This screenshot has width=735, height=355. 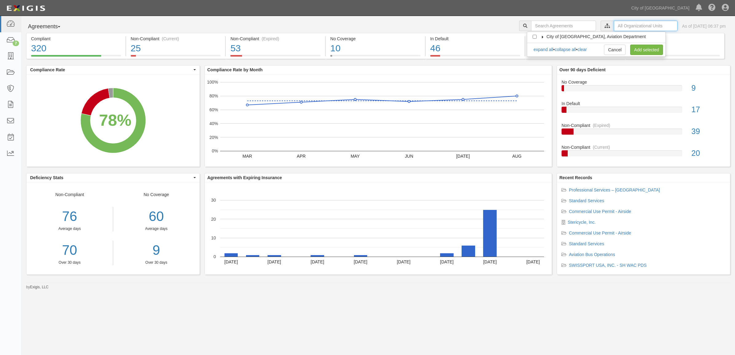 What do you see at coordinates (646, 26) in the screenshot?
I see `input: All Organizational Units` at bounding box center [646, 26].